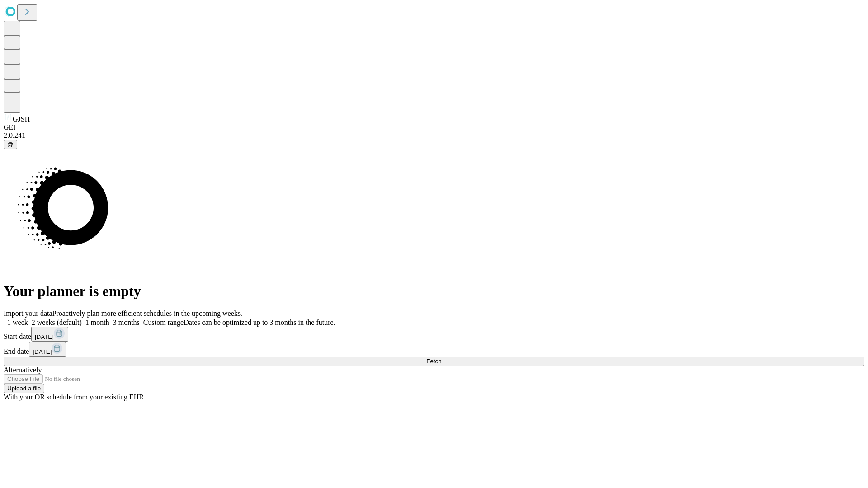 The height and width of the screenshot is (488, 868). Describe the element at coordinates (57, 322) in the screenshot. I see `span: 2 weeks (default)` at that location.